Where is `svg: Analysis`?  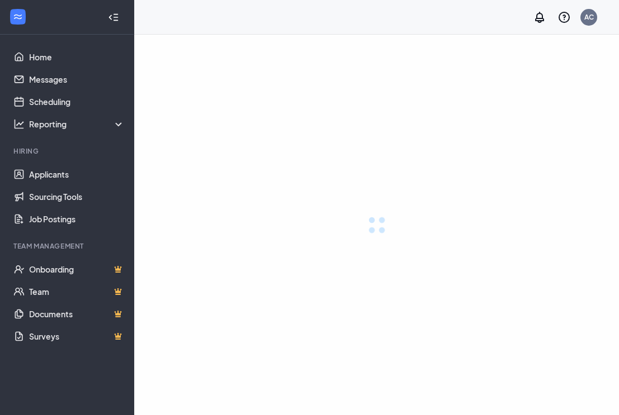
svg: Analysis is located at coordinates (19, 124).